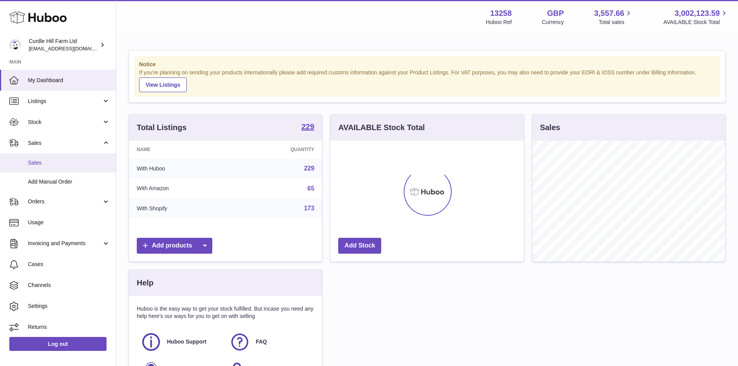 The image size is (738, 366). What do you see at coordinates (174, 246) in the screenshot?
I see `a: Add products` at bounding box center [174, 246].